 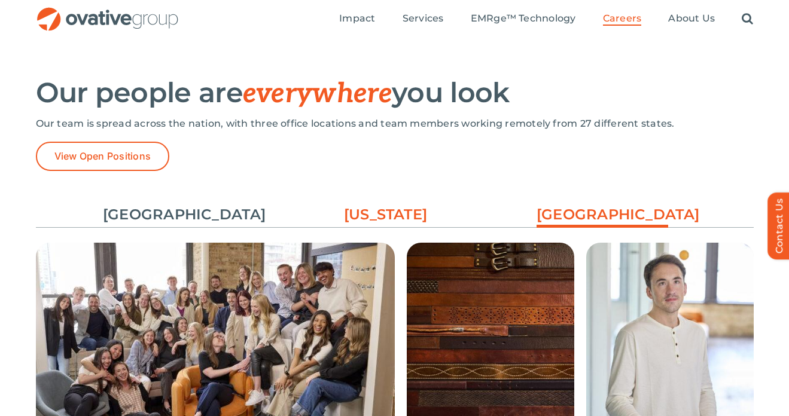 What do you see at coordinates (523, 19) in the screenshot?
I see `span: EMRge™ Technology` at bounding box center [523, 19].